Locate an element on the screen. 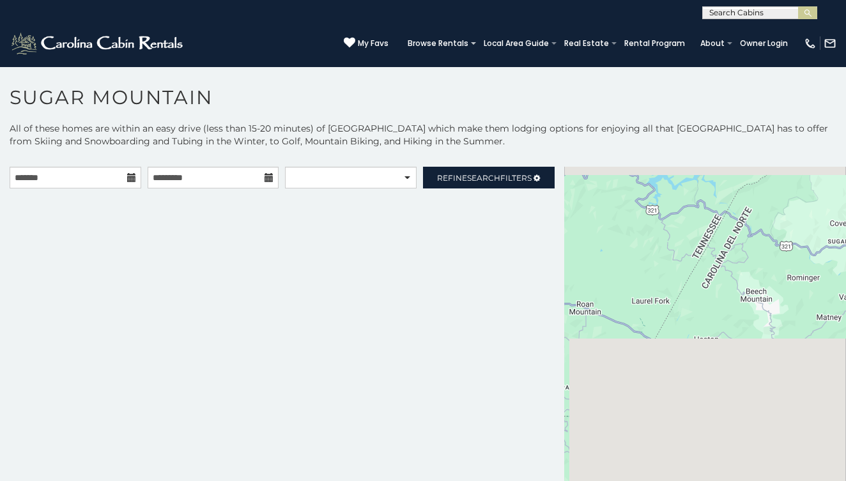 The height and width of the screenshot is (481, 846). a: Rental Program is located at coordinates (654, 43).